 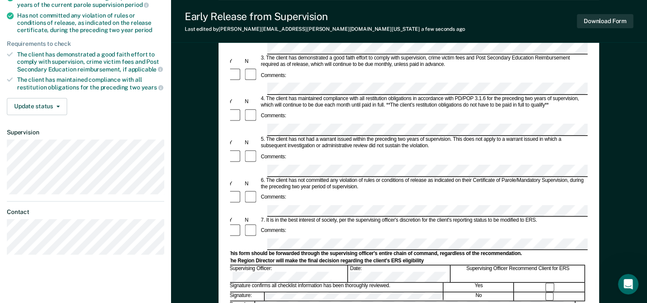 I want to click on span: a few seconds ago, so click(x=443, y=29).